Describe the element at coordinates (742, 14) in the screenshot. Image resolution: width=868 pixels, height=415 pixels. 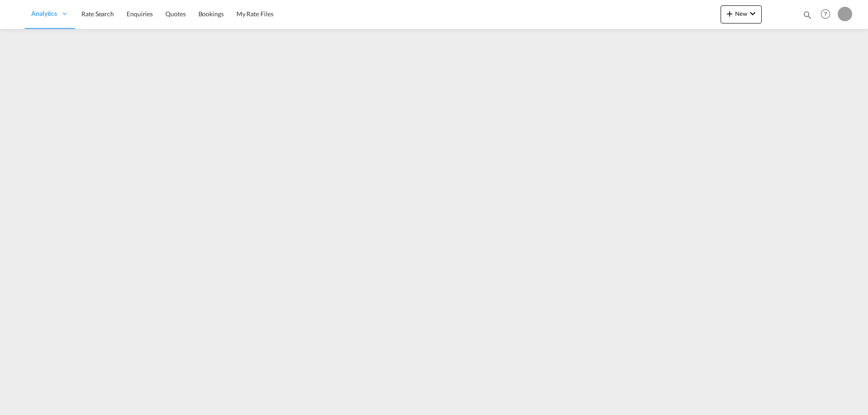
I see `span: New` at that location.